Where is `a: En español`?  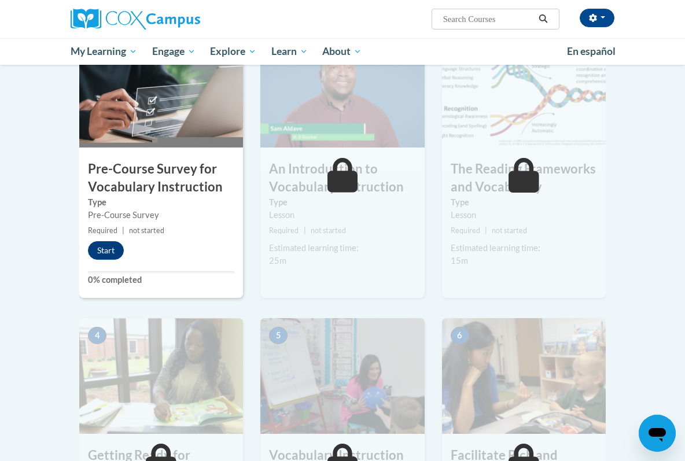
a: En español is located at coordinates (591, 51).